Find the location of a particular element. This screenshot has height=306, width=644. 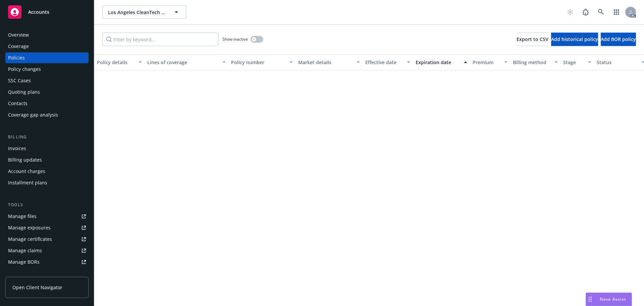

div: Manage files is located at coordinates (22, 216).